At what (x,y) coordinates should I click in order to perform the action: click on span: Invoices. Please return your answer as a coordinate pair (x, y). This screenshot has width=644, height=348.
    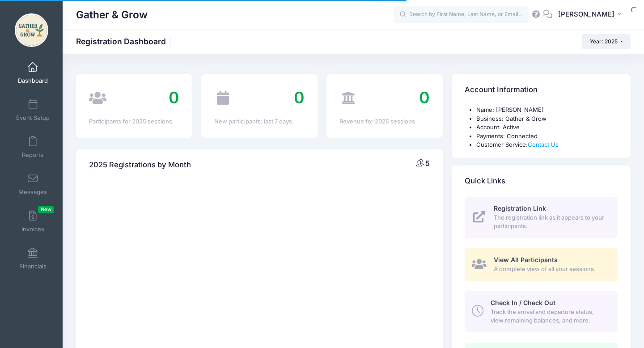
    Looking at the image, I should click on (32, 229).